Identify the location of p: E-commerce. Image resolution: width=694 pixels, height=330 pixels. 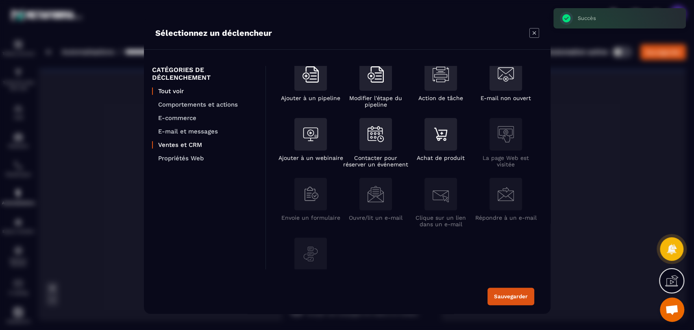
(208, 118).